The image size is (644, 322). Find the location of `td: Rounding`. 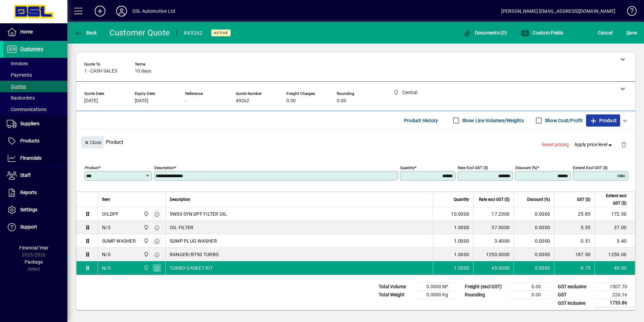

td: Rounding is located at coordinates (485, 295).